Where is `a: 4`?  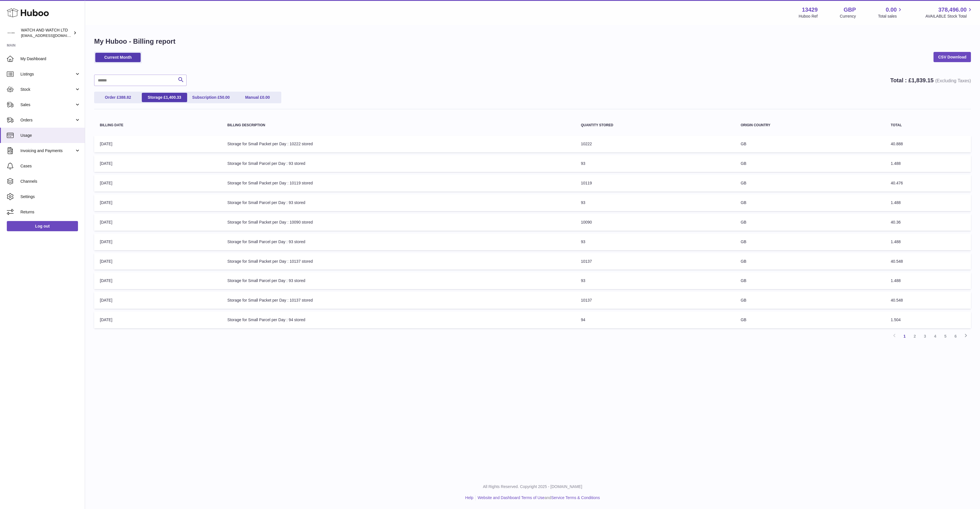 a: 4 is located at coordinates (935, 336).